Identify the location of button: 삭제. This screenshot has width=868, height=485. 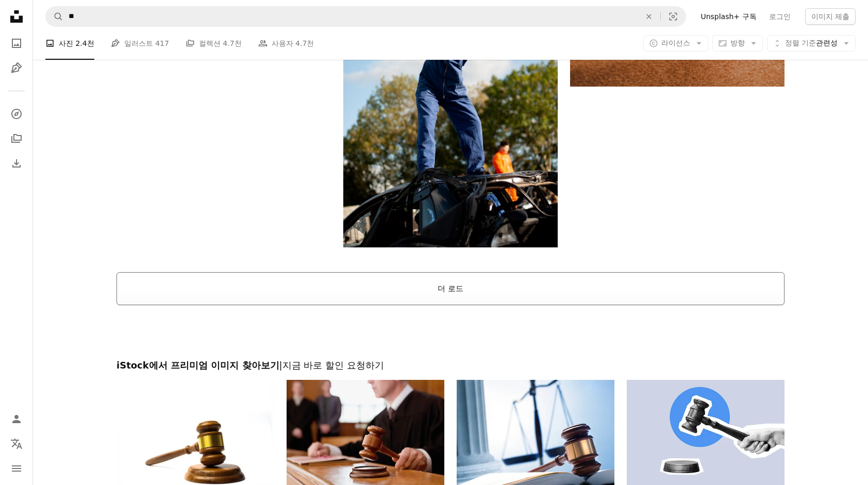
(649, 17).